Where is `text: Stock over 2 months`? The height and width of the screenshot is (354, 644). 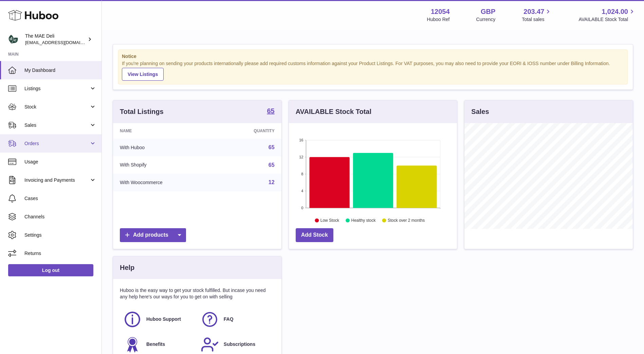
text: Stock over 2 months is located at coordinates (406, 220).